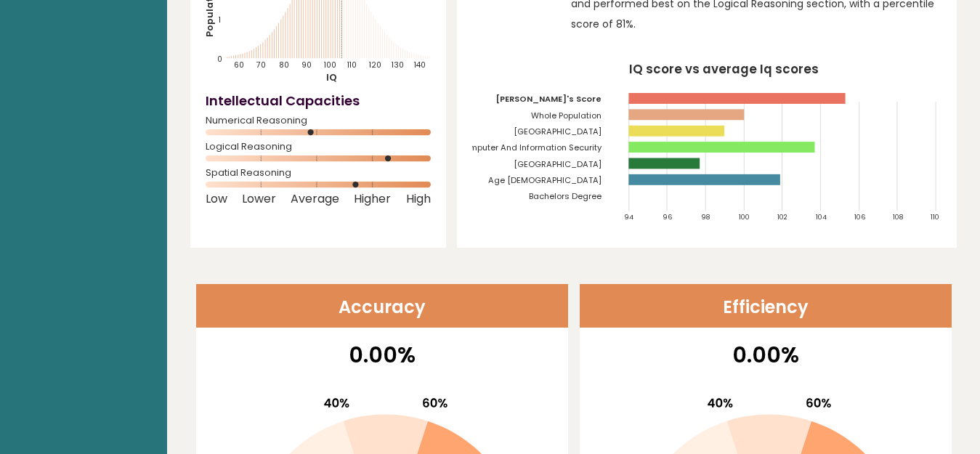  Describe the element at coordinates (219, 19) in the screenshot. I see `tspan: 1` at that location.